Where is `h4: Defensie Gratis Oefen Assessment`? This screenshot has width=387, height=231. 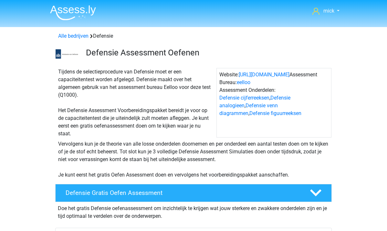 h4: Defensie Gratis Oefen Assessment is located at coordinates (182, 193).